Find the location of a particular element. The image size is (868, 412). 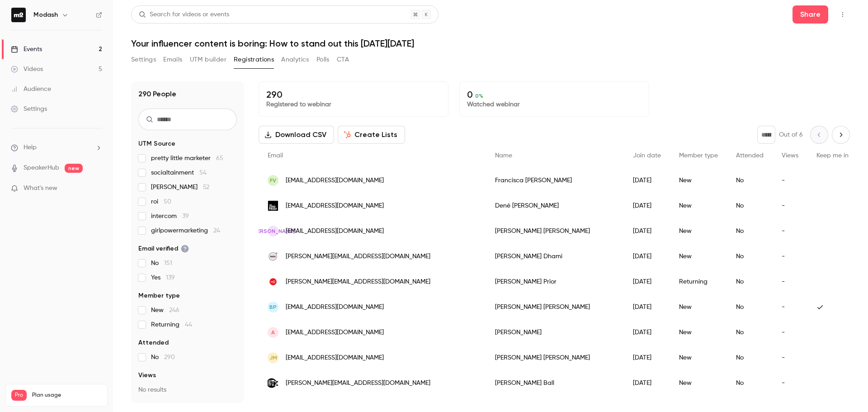

button: Next page is located at coordinates (841, 135).